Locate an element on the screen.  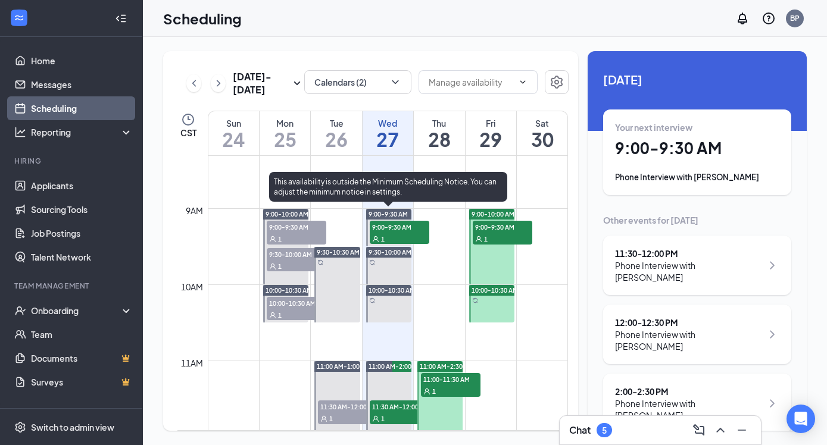
a: Messages is located at coordinates (82, 85).